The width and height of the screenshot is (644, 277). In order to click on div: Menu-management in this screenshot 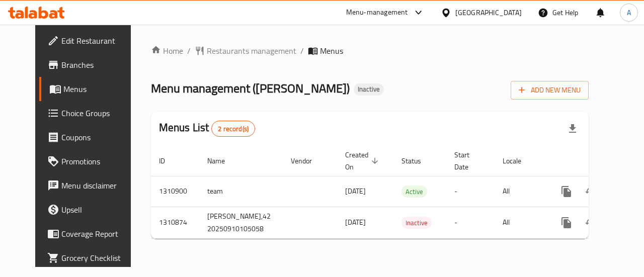, I will do `click(377, 12)`.